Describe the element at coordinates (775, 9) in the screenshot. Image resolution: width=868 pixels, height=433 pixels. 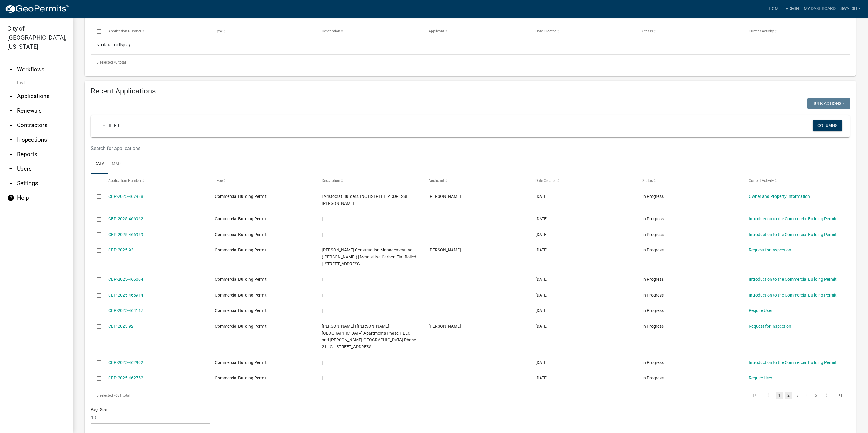
I see `a: Home` at that location.